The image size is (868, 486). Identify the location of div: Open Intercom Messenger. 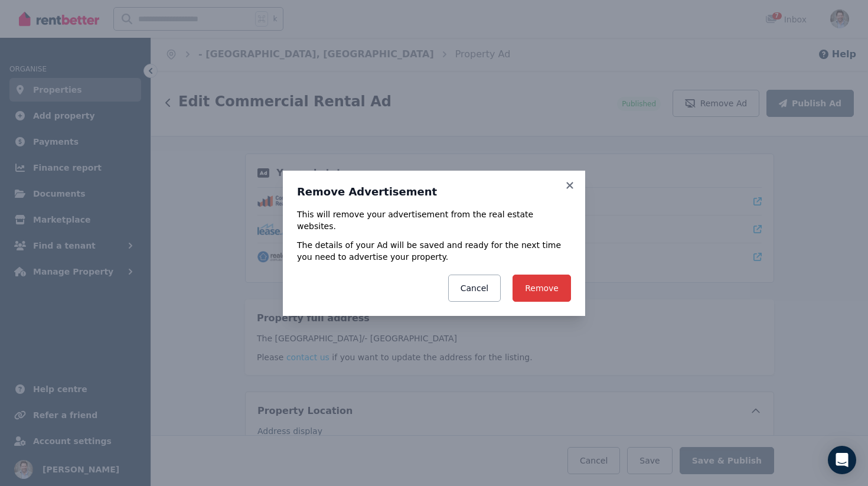
(842, 460).